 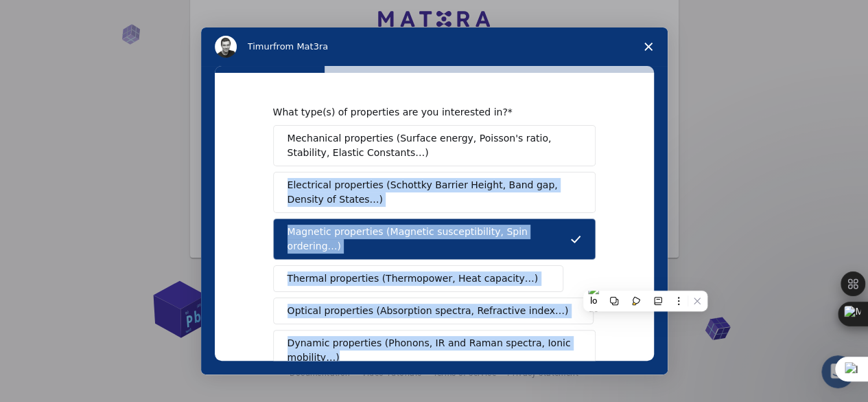 What do you see at coordinates (429, 239) in the screenshot?
I see `span: Magnetic properties (Magnetic susceptibility, Spin ordering…)` at bounding box center [429, 239].